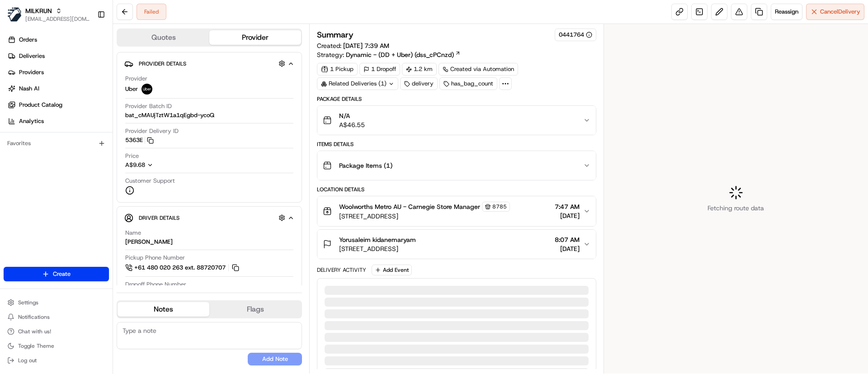 The image size is (868, 374). What do you see at coordinates (378, 240) in the screenshot?
I see `span: Yorusaleim kidanemaryam` at bounding box center [378, 240].